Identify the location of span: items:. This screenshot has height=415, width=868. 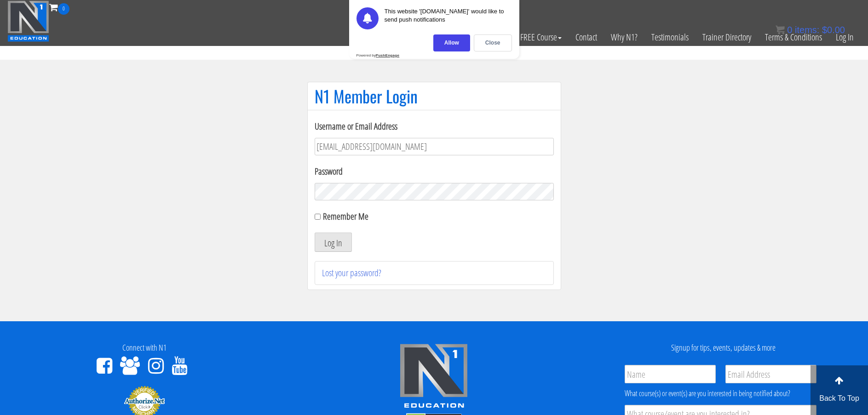
(806, 29).